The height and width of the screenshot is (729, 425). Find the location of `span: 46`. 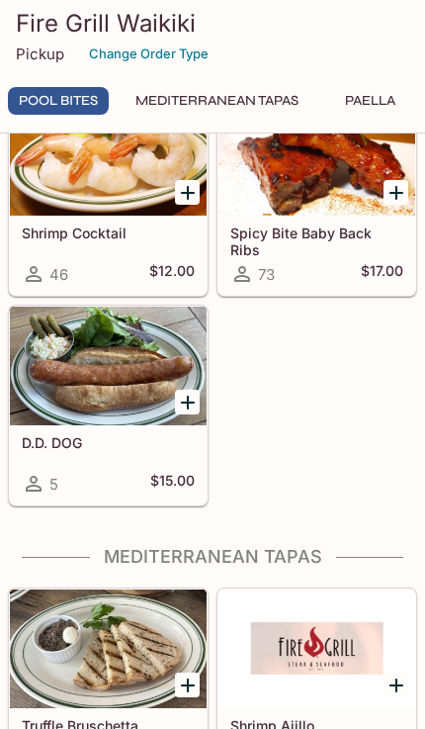

span: 46 is located at coordinates (58, 274).